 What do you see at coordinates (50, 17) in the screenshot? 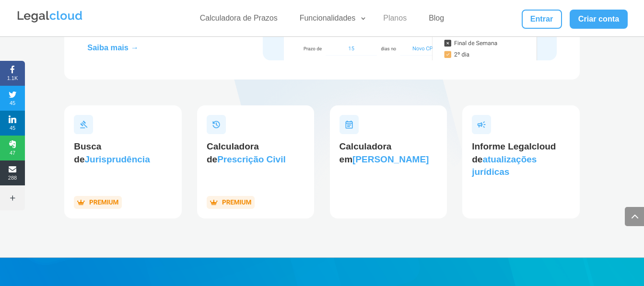
I see `img: Legalcloud Logo` at bounding box center [50, 17].